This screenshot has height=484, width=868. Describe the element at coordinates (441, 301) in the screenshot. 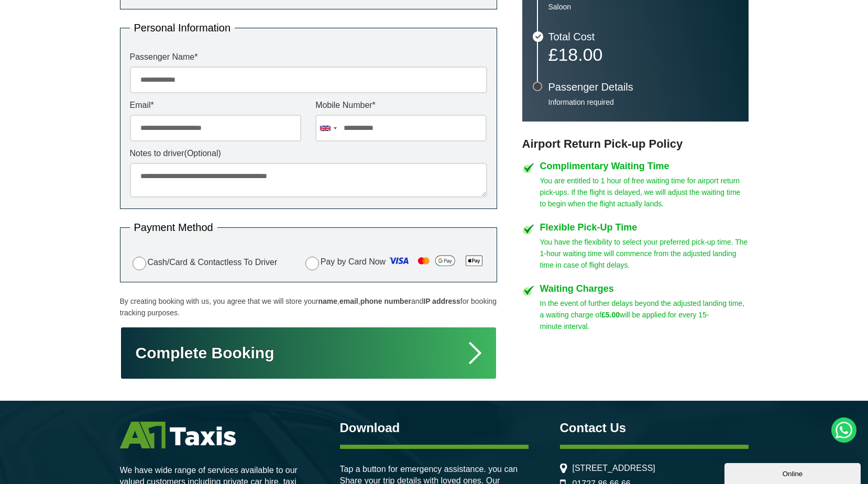

I see `strong: IP address` at that location.